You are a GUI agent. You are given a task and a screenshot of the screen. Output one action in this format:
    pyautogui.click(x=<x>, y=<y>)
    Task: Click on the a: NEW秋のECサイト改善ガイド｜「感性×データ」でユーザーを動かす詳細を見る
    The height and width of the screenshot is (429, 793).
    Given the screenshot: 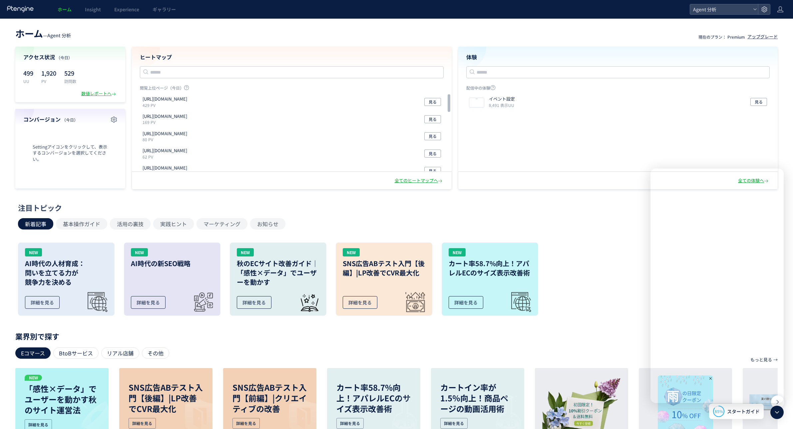 What is the action you would take?
    pyautogui.click(x=278, y=279)
    